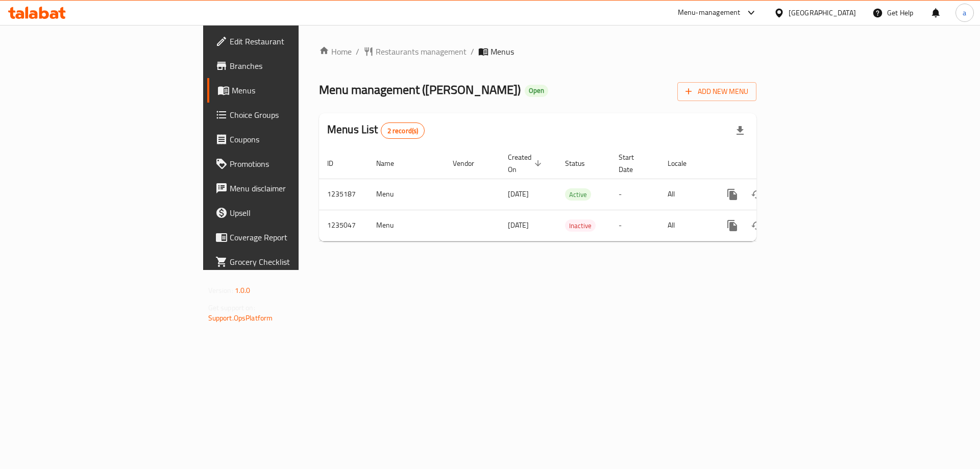 Image resolution: width=980 pixels, height=469 pixels. I want to click on span: Coupons, so click(294, 139).